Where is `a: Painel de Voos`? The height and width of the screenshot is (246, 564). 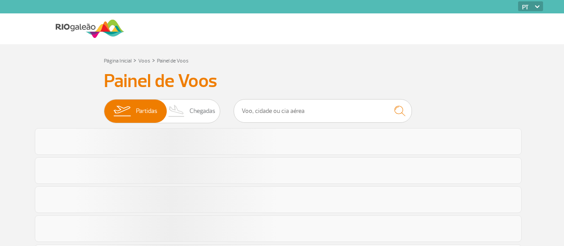
a: Painel de Voos is located at coordinates (173, 61).